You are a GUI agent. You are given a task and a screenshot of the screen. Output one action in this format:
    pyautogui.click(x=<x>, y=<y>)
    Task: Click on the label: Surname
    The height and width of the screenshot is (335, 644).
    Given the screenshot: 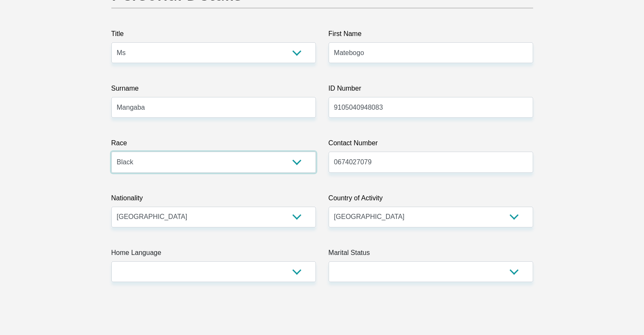 What is the action you would take?
    pyautogui.click(x=213, y=91)
    